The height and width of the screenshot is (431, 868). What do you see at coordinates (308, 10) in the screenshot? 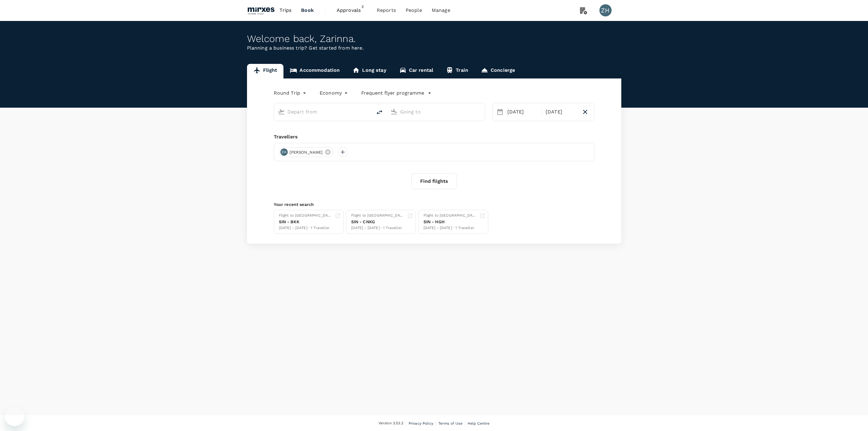
I see `span: Book` at bounding box center [308, 10].